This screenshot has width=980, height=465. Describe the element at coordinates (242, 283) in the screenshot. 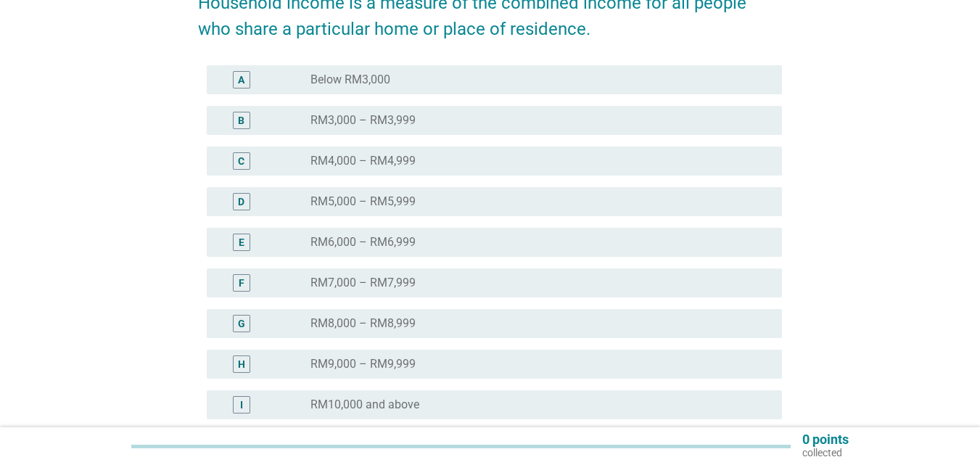

I see `div: F` at that location.